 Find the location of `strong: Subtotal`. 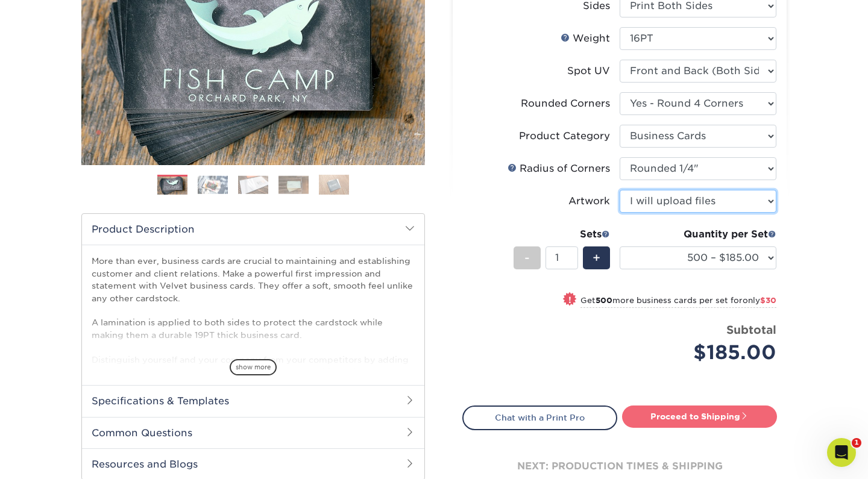

strong: Subtotal is located at coordinates (752, 330).